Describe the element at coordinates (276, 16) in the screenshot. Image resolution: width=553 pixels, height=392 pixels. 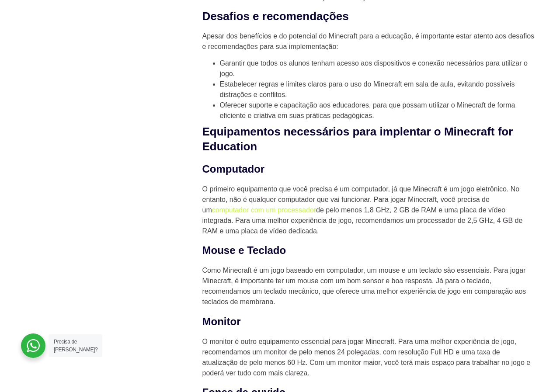
I see `strong: Desafios e recomendações` at that location.